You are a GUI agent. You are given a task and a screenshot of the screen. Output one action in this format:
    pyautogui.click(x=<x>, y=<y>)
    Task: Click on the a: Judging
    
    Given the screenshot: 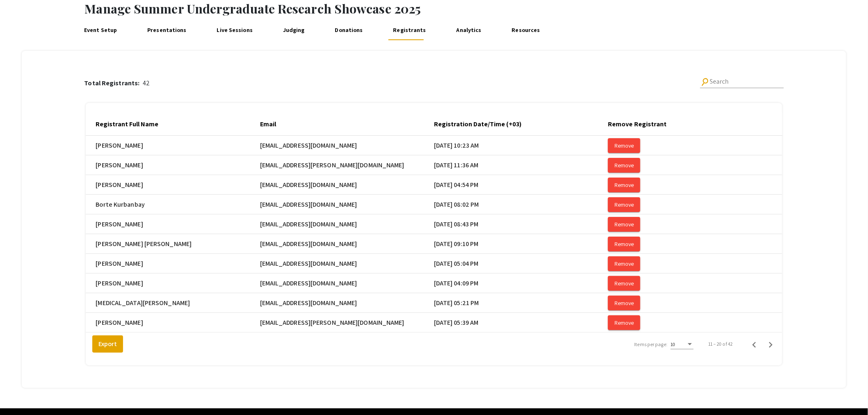 What is the action you would take?
    pyautogui.click(x=294, y=30)
    